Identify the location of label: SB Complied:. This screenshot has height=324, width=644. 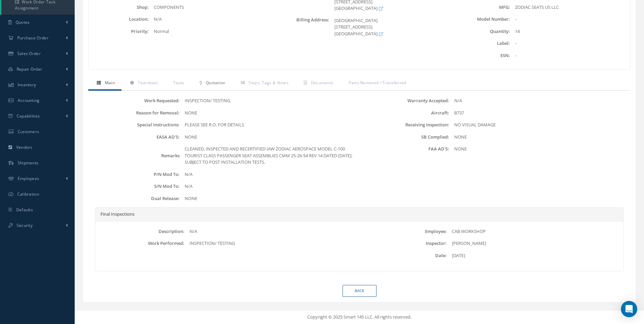
(404, 137).